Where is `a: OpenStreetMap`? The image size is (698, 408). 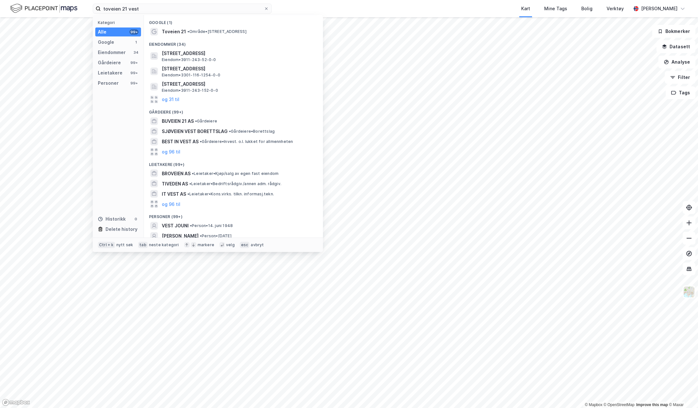 a: OpenStreetMap is located at coordinates (619, 405).